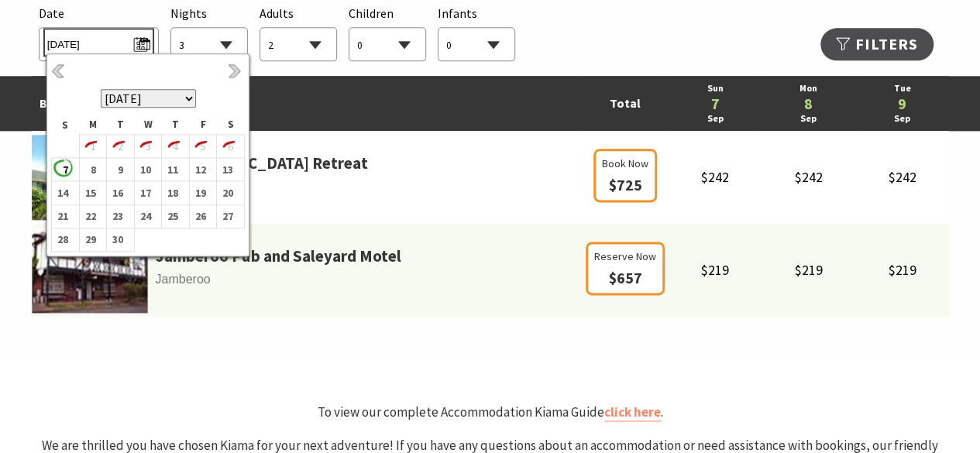 This screenshot has width=980, height=453. What do you see at coordinates (121, 193) in the screenshot?
I see `td: 16` at bounding box center [121, 193].